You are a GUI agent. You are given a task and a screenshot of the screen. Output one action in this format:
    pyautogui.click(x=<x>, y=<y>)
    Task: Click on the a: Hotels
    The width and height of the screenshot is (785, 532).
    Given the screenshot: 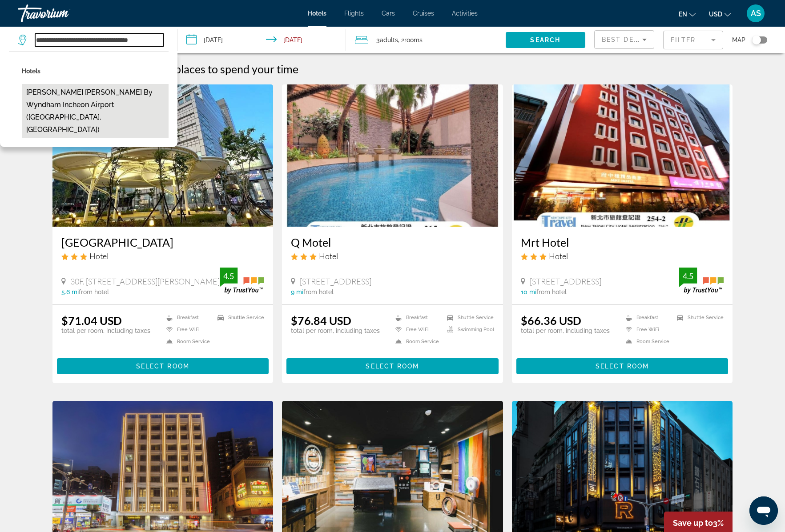 What is the action you would take?
    pyautogui.click(x=317, y=13)
    